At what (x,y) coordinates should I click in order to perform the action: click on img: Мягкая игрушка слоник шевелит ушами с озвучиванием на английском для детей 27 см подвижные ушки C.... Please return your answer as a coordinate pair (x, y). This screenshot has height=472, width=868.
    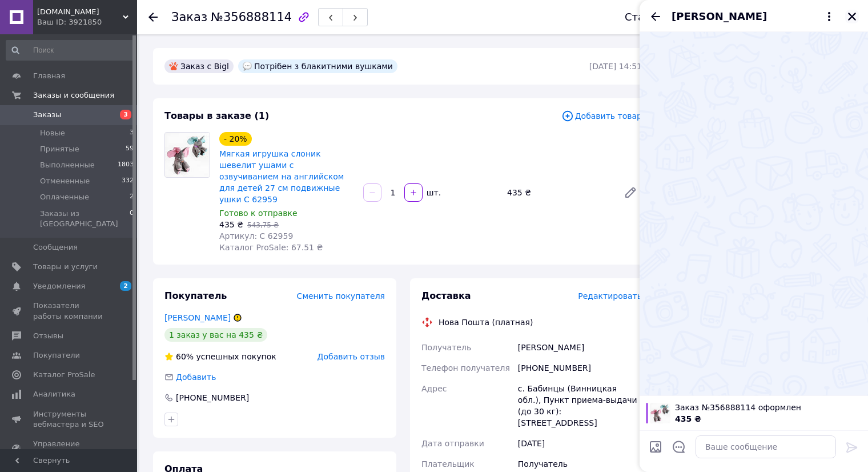
    Looking at the image, I should click on (187, 155).